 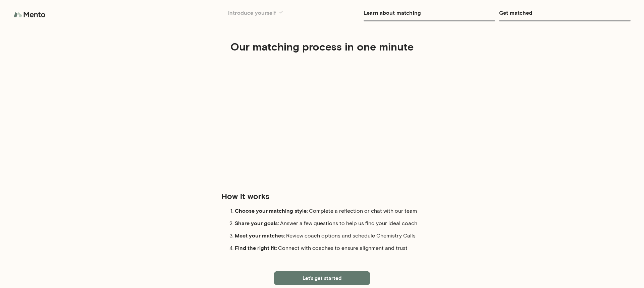 I want to click on h4: Our matching process in one minute, so click(x=322, y=47).